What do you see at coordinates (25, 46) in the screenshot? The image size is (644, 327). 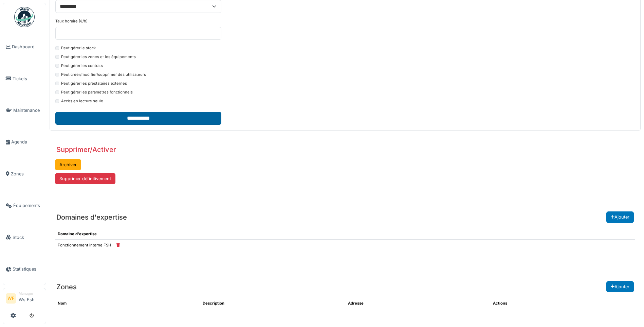 I see `a: Dashboard` at bounding box center [25, 46].